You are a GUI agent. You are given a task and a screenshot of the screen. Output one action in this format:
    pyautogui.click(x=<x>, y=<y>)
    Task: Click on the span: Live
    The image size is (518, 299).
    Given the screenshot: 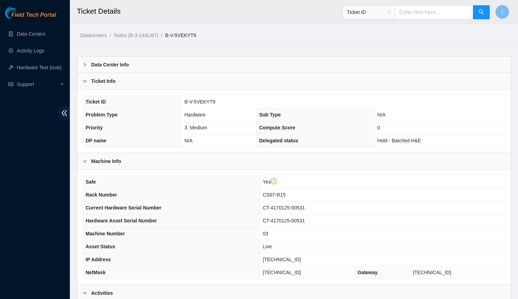 What is the action you would take?
    pyautogui.click(x=267, y=246)
    